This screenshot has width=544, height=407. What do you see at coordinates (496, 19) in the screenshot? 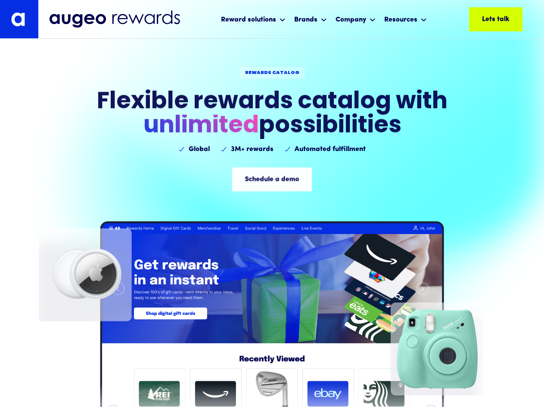
I see `a: Lets talk` at bounding box center [496, 19].